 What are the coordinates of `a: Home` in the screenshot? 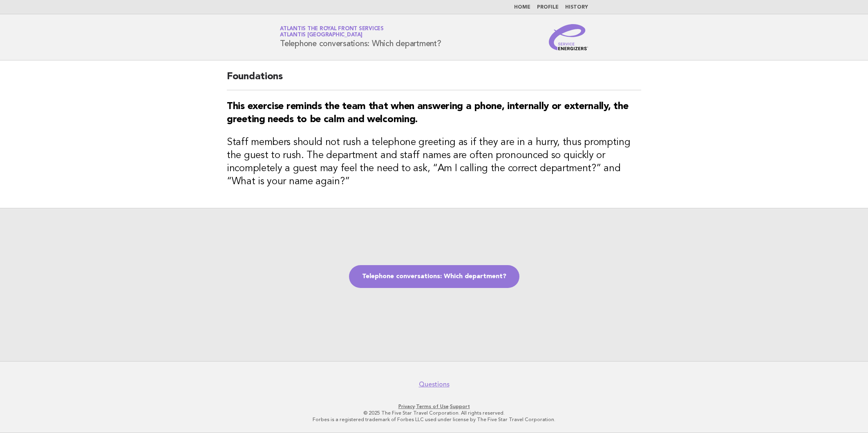 It's located at (522, 7).